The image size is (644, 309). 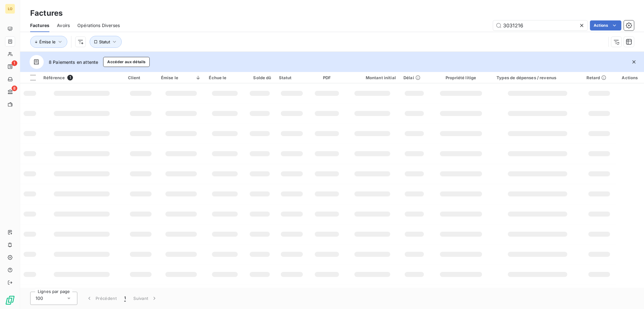 I want to click on span: Factures, so click(x=40, y=25).